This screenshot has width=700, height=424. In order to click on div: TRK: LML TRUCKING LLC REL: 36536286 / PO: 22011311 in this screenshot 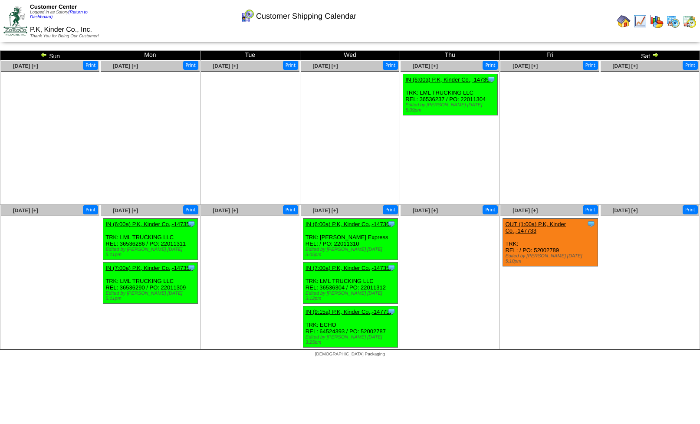, I will do `click(151, 239)`.